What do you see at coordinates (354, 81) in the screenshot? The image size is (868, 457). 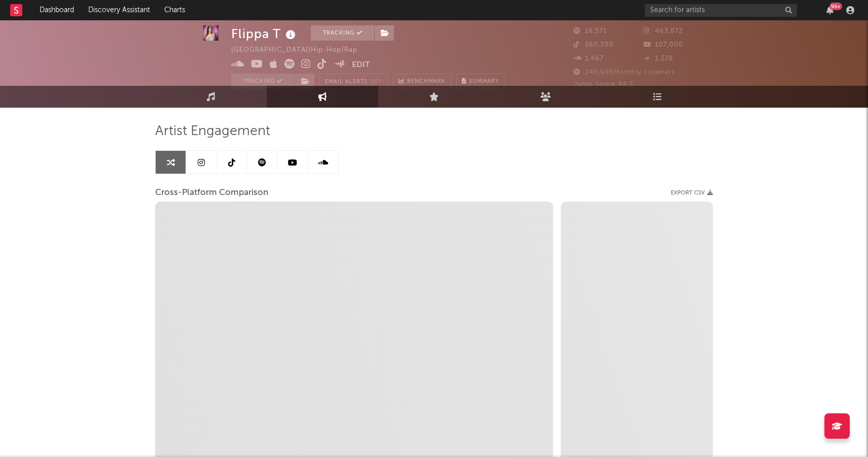 I see `button: Email AlertsOff` at bounding box center [354, 81].